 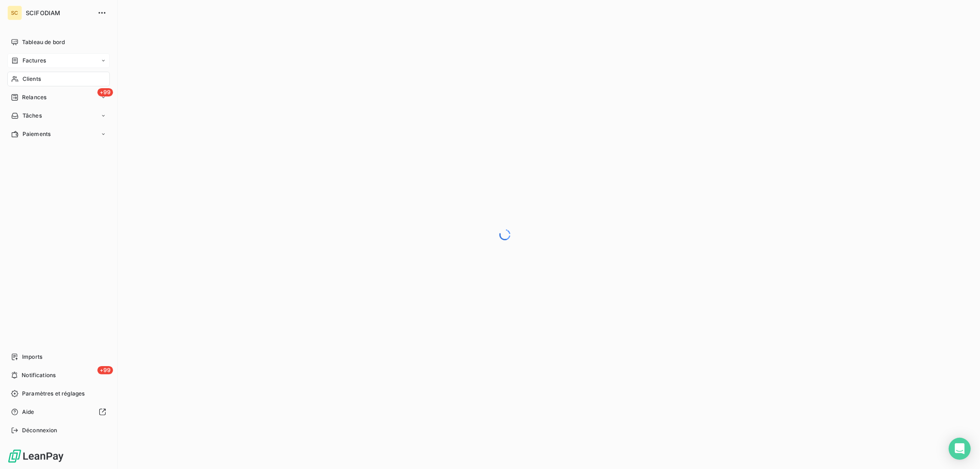 I want to click on span: Clients, so click(x=31, y=79).